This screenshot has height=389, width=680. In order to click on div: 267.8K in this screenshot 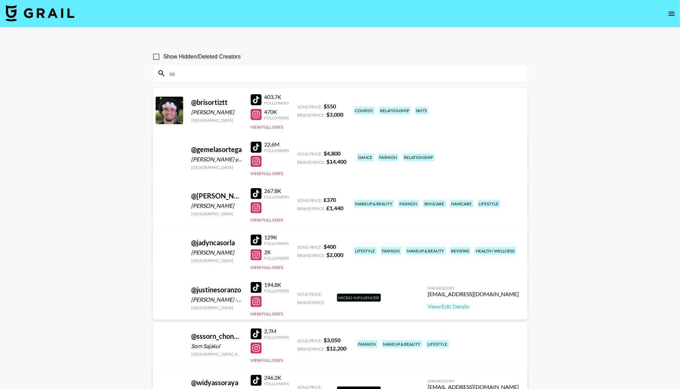, I will do `click(277, 191)`.